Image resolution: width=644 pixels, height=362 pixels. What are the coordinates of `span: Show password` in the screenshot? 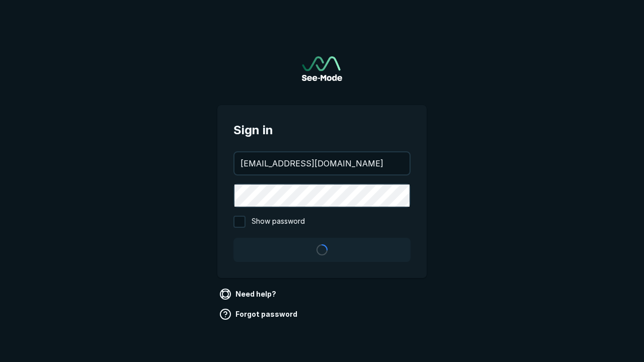 It's located at (278, 222).